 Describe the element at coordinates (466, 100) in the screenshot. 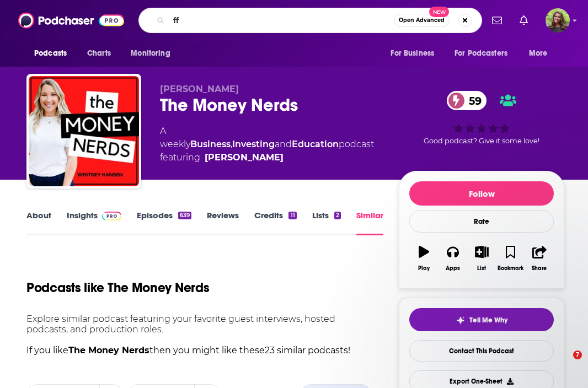

I see `a: 59` at that location.